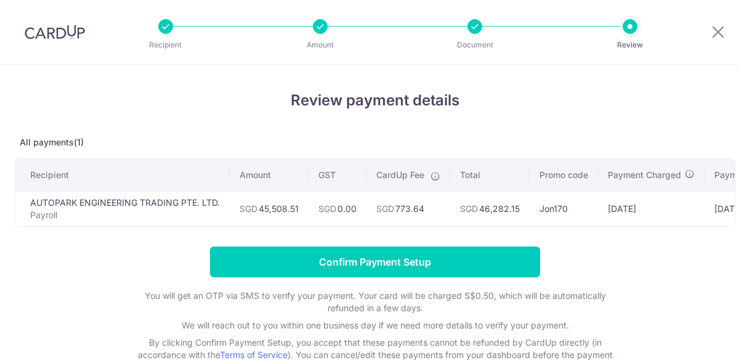 The width and height of the screenshot is (739, 363). Describe the element at coordinates (337, 208) in the screenshot. I see `td: 0.00` at that location.